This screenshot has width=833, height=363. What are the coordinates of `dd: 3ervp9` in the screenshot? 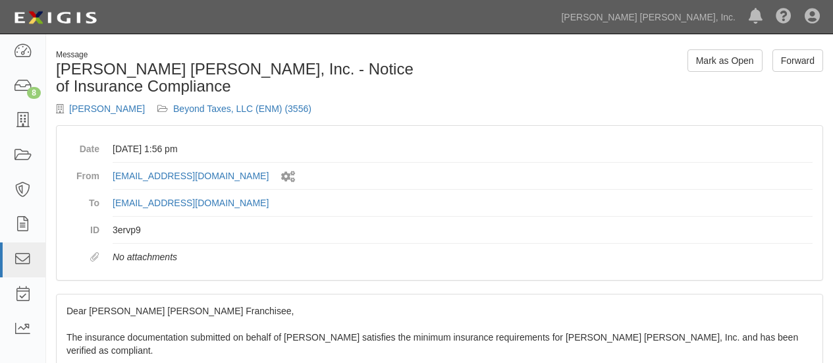 It's located at (462, 230).